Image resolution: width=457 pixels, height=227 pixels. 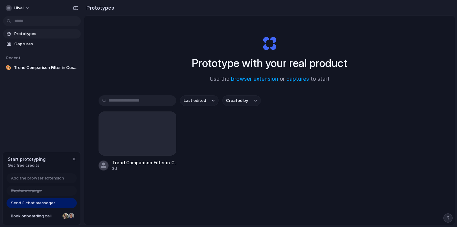 What do you see at coordinates (42, 34) in the screenshot?
I see `a: Prototypes` at bounding box center [42, 34].